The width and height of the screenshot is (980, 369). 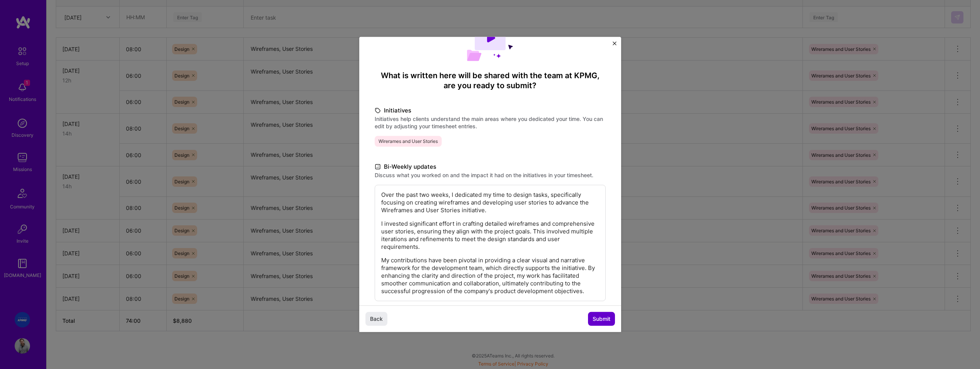 What do you see at coordinates (376, 319) in the screenshot?
I see `button: Back` at bounding box center [376, 319].